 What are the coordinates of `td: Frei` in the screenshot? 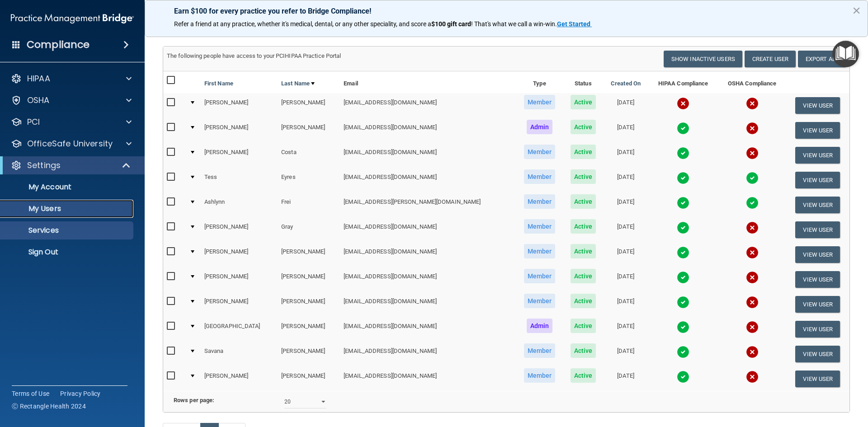 It's located at (309, 204).